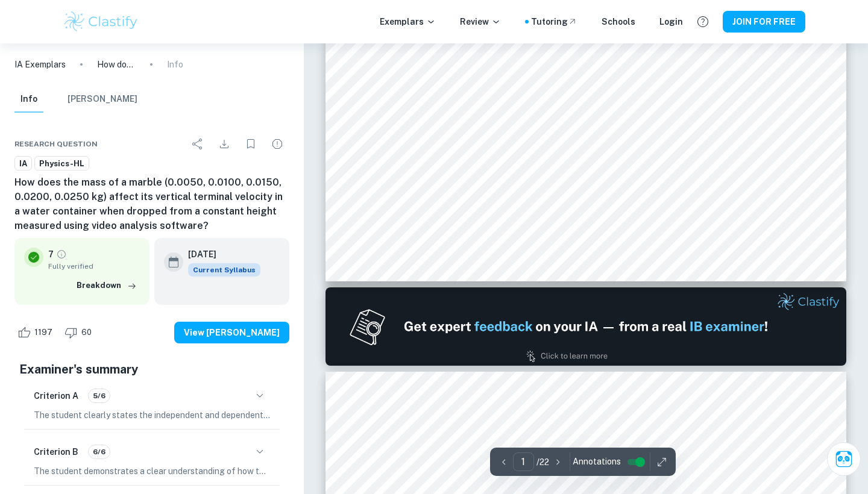 The image size is (868, 494). What do you see at coordinates (106, 286) in the screenshot?
I see `button: Breakdown` at bounding box center [106, 286].